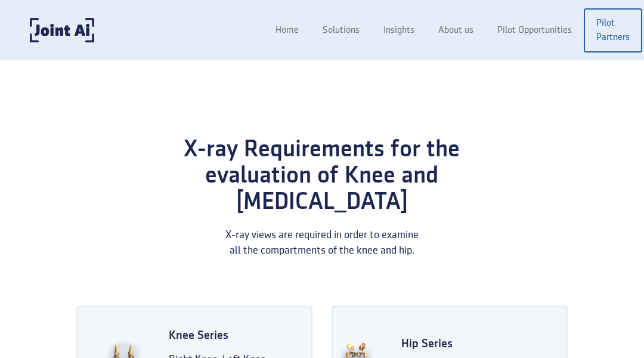  What do you see at coordinates (399, 30) in the screenshot?
I see `a: Insights` at bounding box center [399, 30].